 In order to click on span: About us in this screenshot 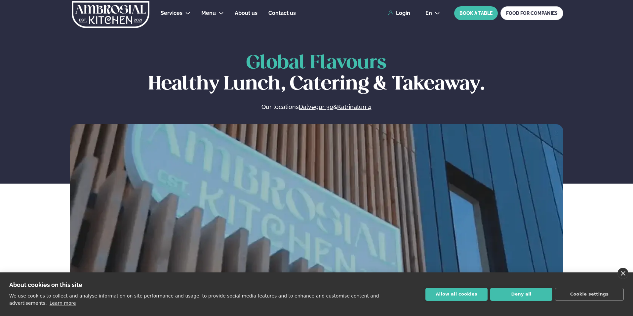, I will do `click(246, 13)`.